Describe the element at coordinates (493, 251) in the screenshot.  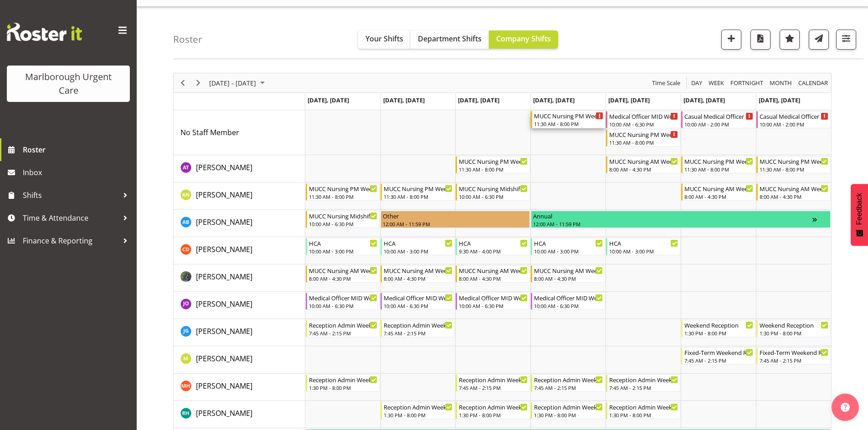
I see `div: 9:30 AM - 4:00 PM` at that location.